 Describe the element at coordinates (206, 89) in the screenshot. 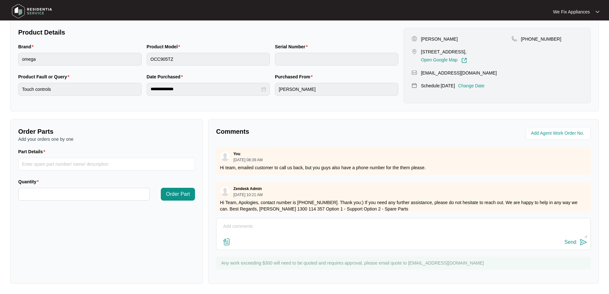

I see `input: Date Purchased` at that location.